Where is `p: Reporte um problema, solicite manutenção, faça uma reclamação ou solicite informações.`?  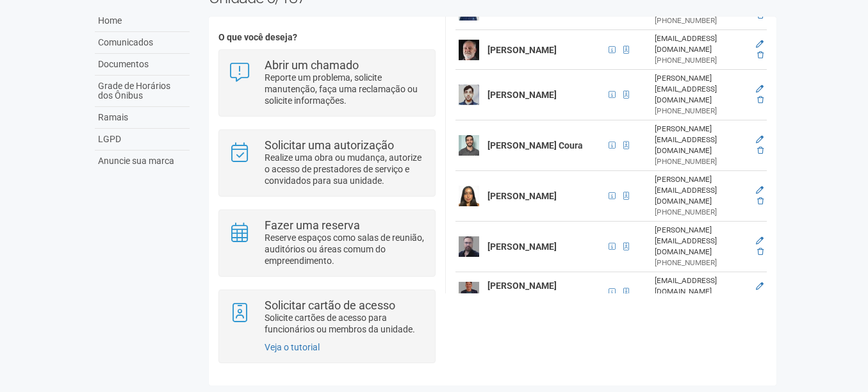
p: Reporte um problema, solicite manutenção, faça uma reclamação ou solicite informações. is located at coordinates (345, 89).